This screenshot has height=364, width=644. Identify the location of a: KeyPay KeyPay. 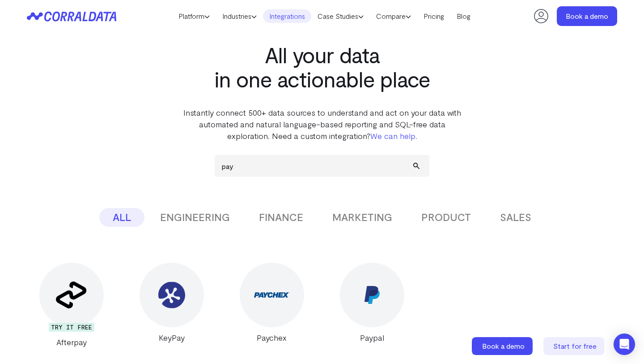
(172, 305).